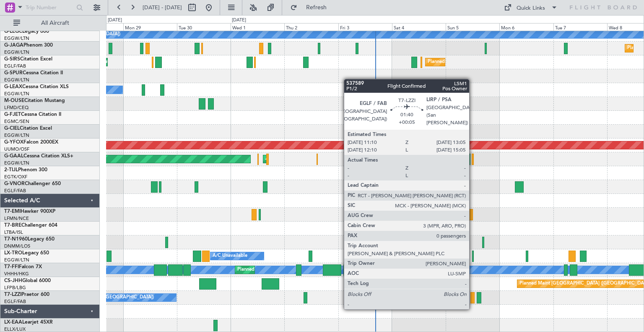 The width and height of the screenshot is (644, 332). I want to click on div: Wed 1, so click(257, 27).